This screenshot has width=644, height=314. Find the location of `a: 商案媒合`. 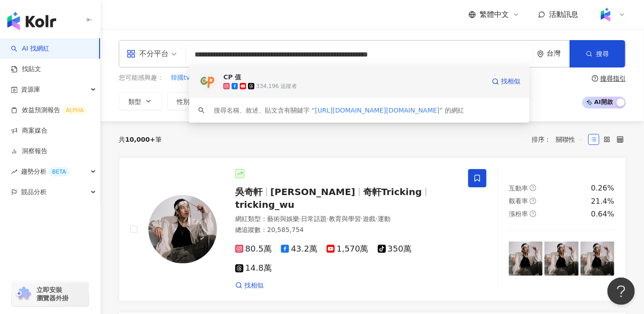

a: 商案媒合 is located at coordinates (29, 131).